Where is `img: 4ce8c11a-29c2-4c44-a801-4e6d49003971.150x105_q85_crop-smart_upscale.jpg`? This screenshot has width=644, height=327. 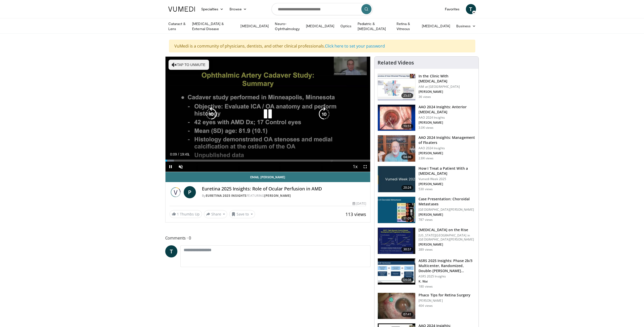 img: 4ce8c11a-29c2-4c44-a801-4e6d49003971.150x105_q85_crop-smart_upscale.jpg is located at coordinates (397, 241).